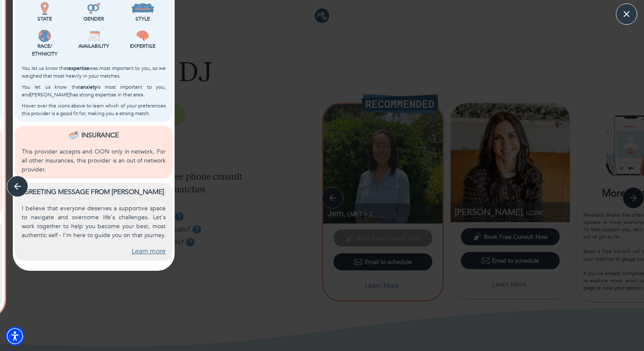 This screenshot has height=351, width=644. Describe the element at coordinates (94, 109) in the screenshot. I see `p: Hover over the icons above to learn which of your preferences this provider is a good fit for, ma...` at that location.